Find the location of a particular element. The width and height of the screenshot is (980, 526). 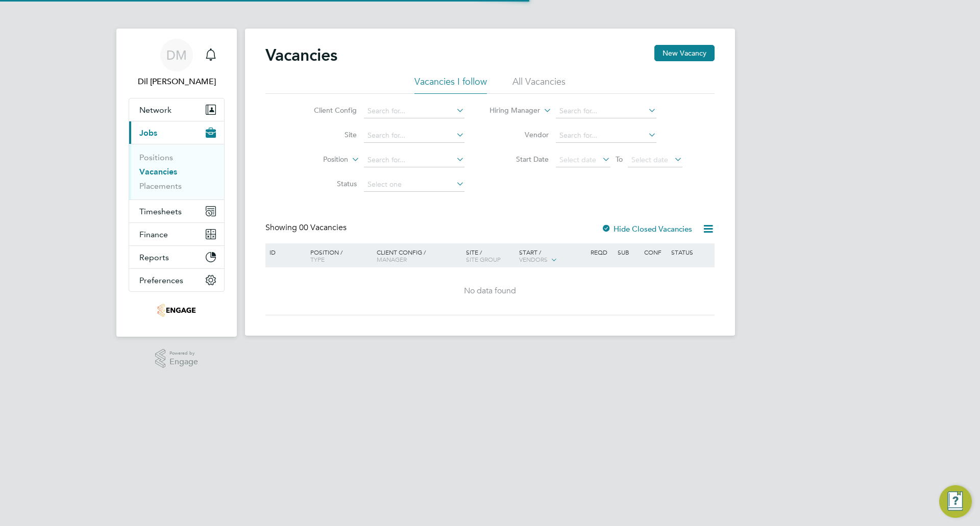

button: New Vacancy is located at coordinates (684, 53).